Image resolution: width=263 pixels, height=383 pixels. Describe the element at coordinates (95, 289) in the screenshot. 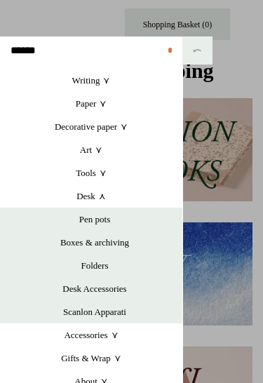

I see `a: Desk Accessories` at that location.